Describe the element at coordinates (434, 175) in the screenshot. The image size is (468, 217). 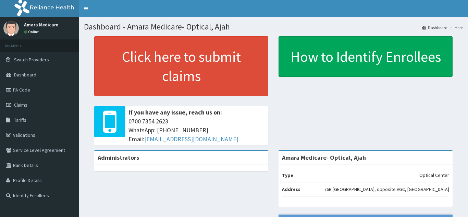
I see `p: Optical Center` at that location.